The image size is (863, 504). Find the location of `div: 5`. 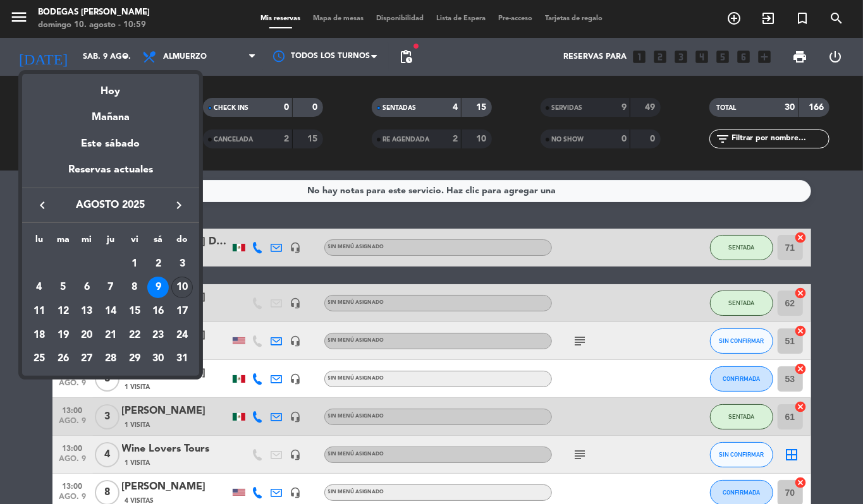

div: 5 is located at coordinates (63, 288).